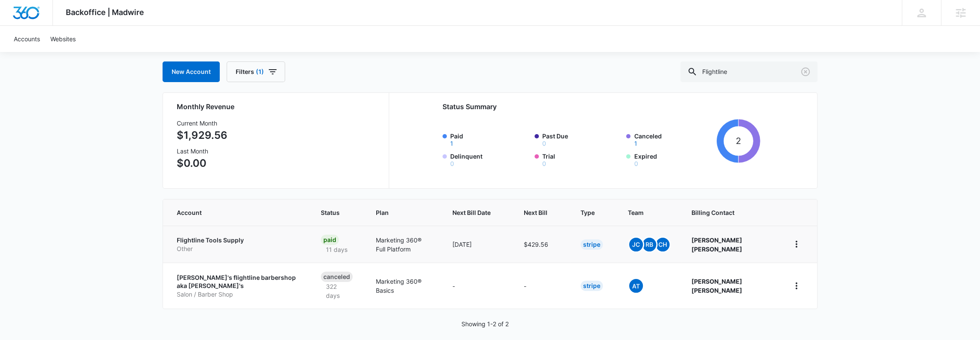 The image size is (980, 340). Describe the element at coordinates (232, 212) in the screenshot. I see `span: Account` at that location.